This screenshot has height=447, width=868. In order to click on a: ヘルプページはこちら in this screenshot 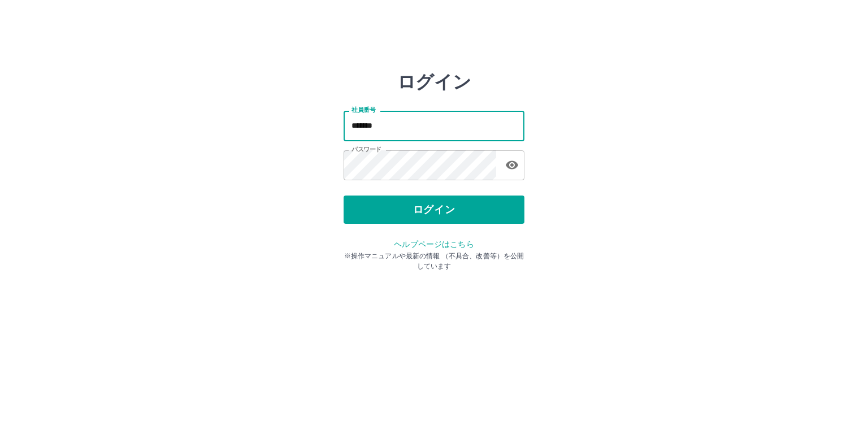, I will do `click(434, 244)`.